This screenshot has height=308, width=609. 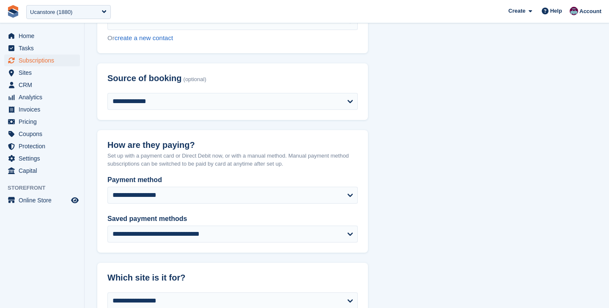 I want to click on img: stora-icon-8386f47178a22dfd0bd8f6a31ec36ba5ce8667c1dd55bd0f319d3a0aa187defe.svg, so click(x=13, y=11).